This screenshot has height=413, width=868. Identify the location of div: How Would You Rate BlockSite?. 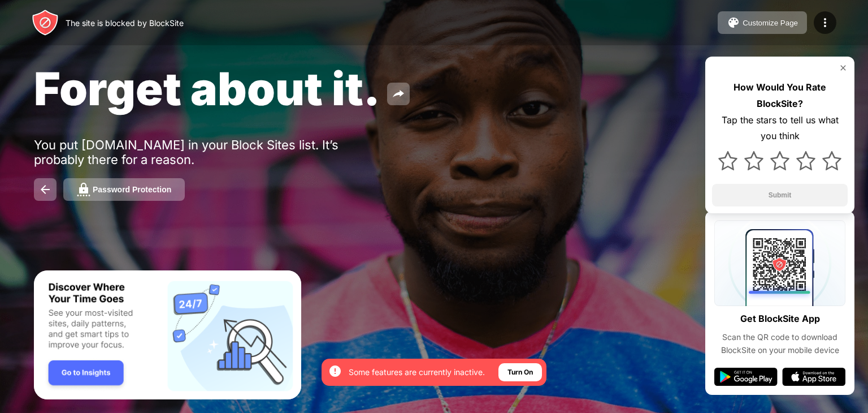
(780, 96).